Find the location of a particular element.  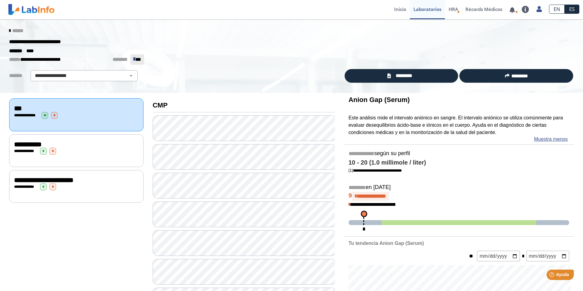

a: Muestra menos is located at coordinates (550, 139).